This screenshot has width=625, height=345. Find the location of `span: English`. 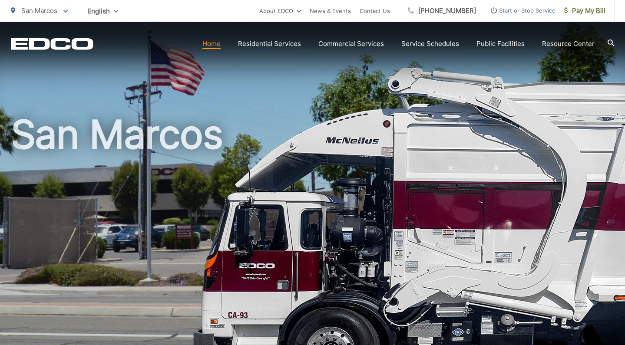

span: English is located at coordinates (102, 11).